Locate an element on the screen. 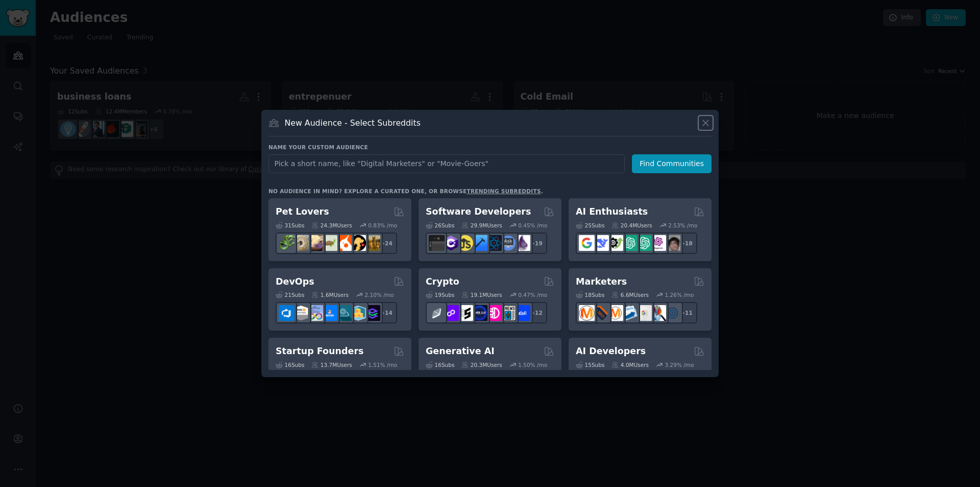 This screenshot has width=980, height=487. h2: Crypto is located at coordinates (443, 281).